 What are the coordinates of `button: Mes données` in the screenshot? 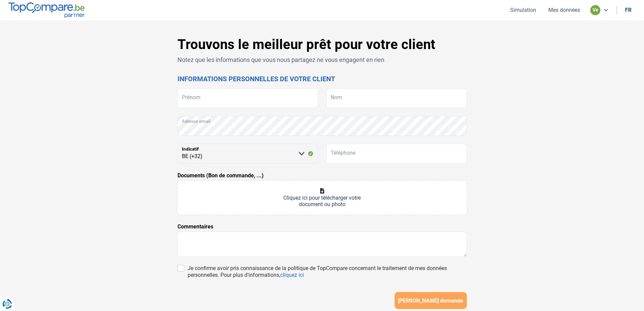 It's located at (564, 10).